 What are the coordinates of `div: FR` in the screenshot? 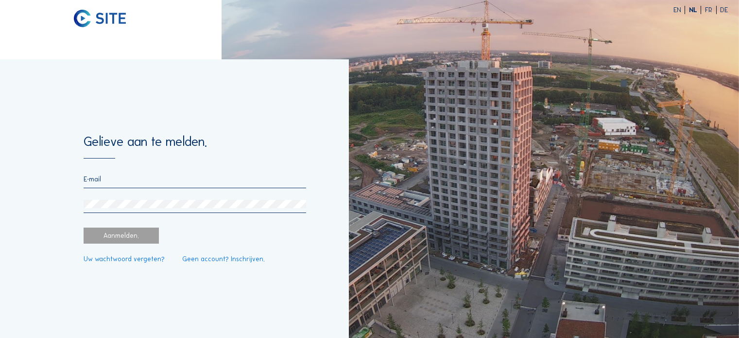 It's located at (711, 10).